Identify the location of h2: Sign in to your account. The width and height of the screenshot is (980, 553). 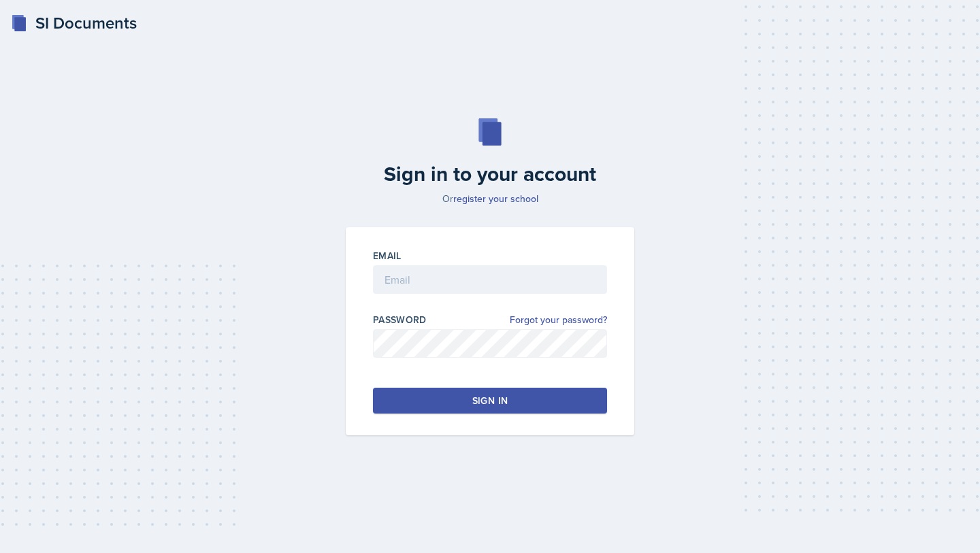
(490, 174).